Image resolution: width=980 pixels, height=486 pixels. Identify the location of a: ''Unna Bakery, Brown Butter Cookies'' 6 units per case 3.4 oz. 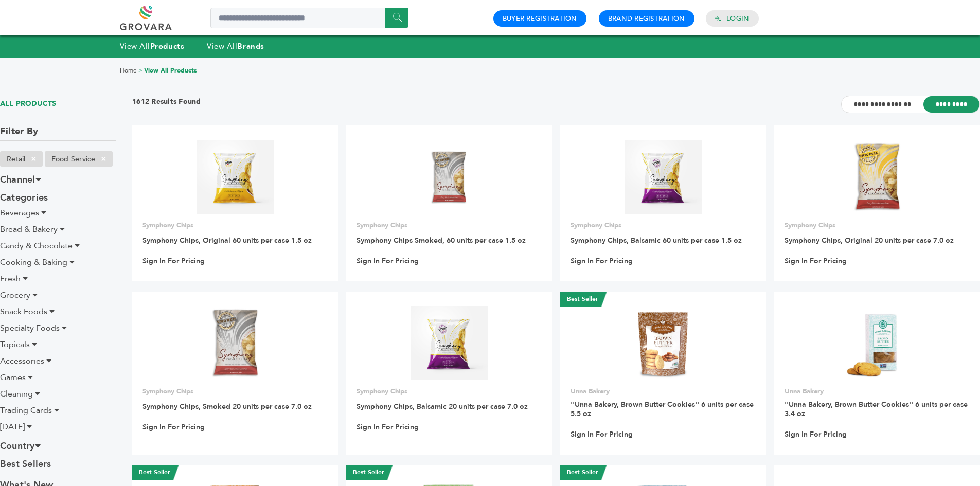
(876, 409).